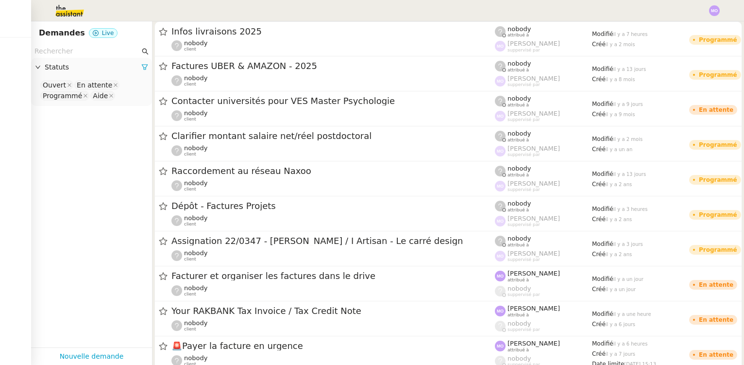  What do you see at coordinates (620, 79) in the screenshot?
I see `span: il y a 8 mois` at bounding box center [620, 79].